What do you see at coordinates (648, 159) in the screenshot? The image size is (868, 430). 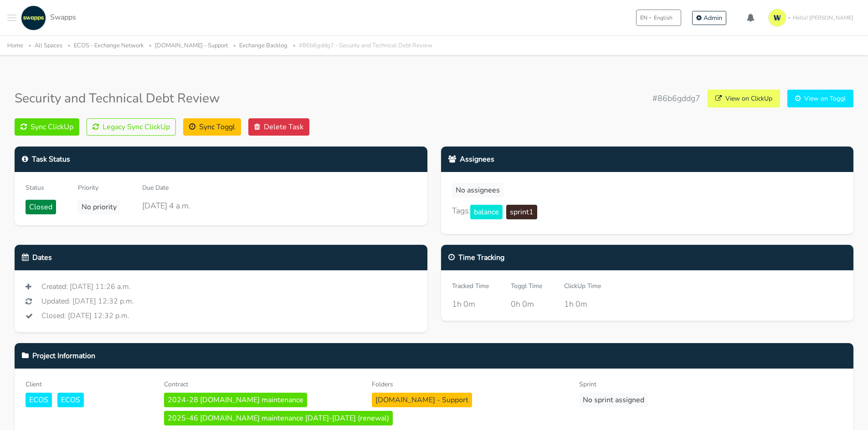 I see `div: Assignees` at bounding box center [648, 159].